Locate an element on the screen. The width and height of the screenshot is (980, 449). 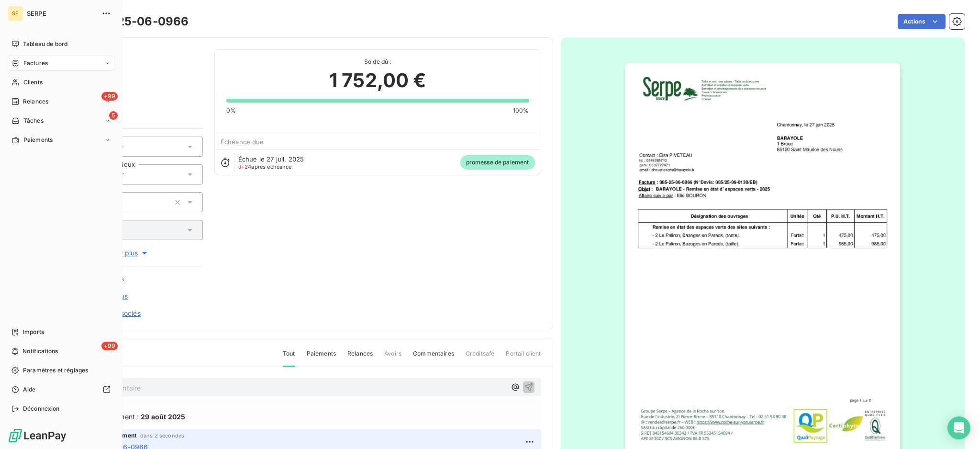
a: Factures is located at coordinates (61, 63).